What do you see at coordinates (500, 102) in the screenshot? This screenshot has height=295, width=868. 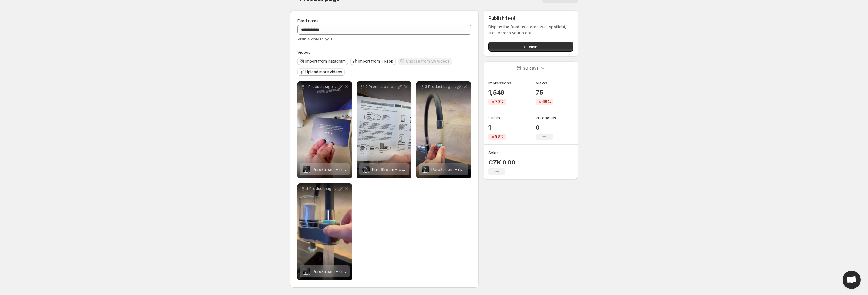 I see `span: 70%` at bounding box center [500, 102].